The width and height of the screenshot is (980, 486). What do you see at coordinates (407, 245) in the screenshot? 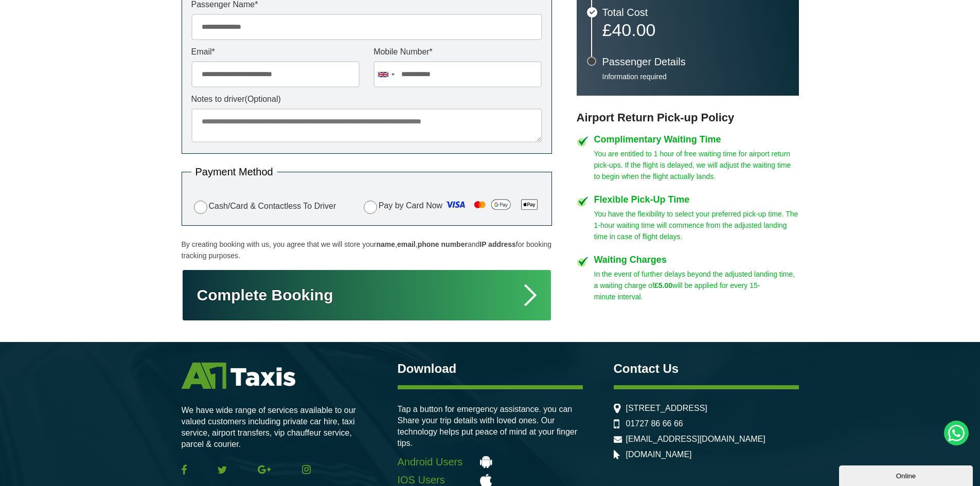
I see `strong: email` at bounding box center [407, 245].